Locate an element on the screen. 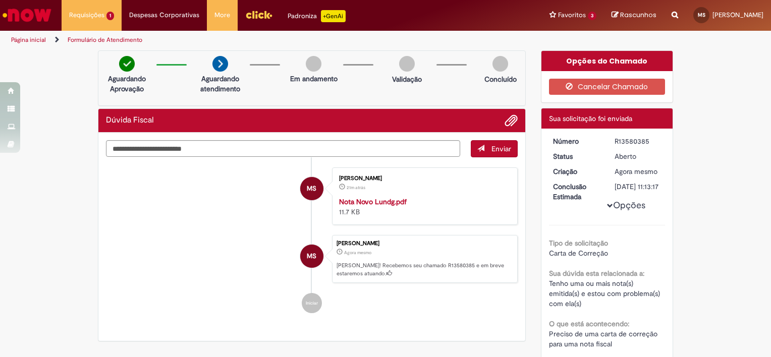  span: Despesas Corporativas is located at coordinates (164, 15).